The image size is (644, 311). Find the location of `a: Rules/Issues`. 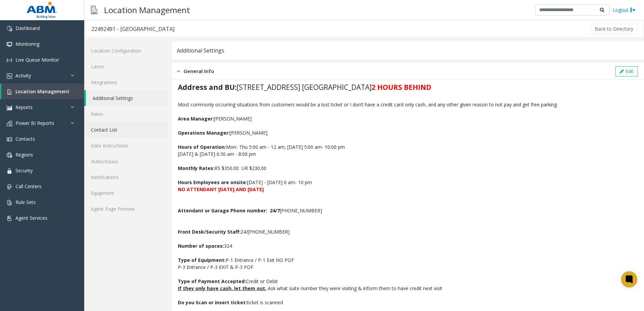

a: Rules/Issues is located at coordinates (126, 161).